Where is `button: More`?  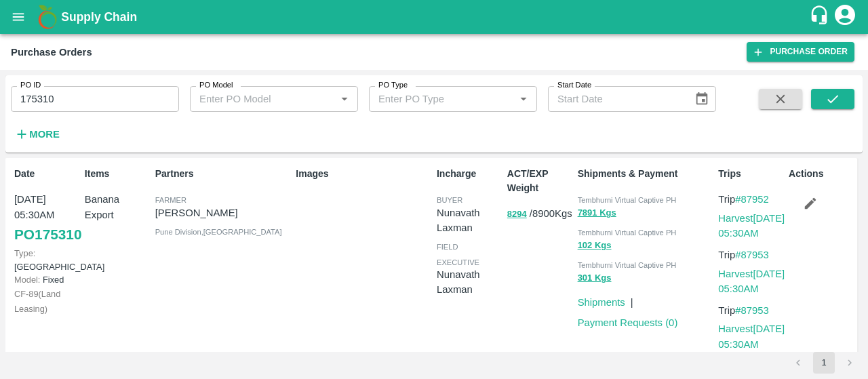 button: More is located at coordinates (37, 134).